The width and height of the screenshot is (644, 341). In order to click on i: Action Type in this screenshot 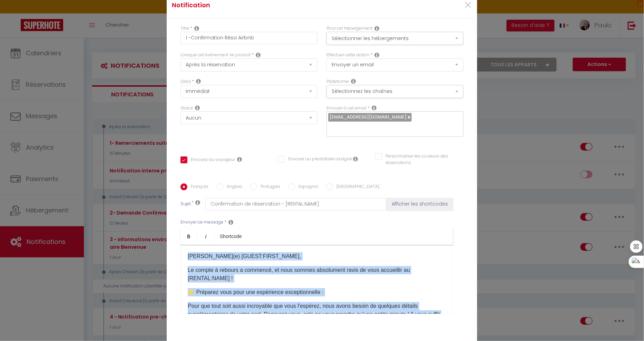, I will do `click(377, 55)`.